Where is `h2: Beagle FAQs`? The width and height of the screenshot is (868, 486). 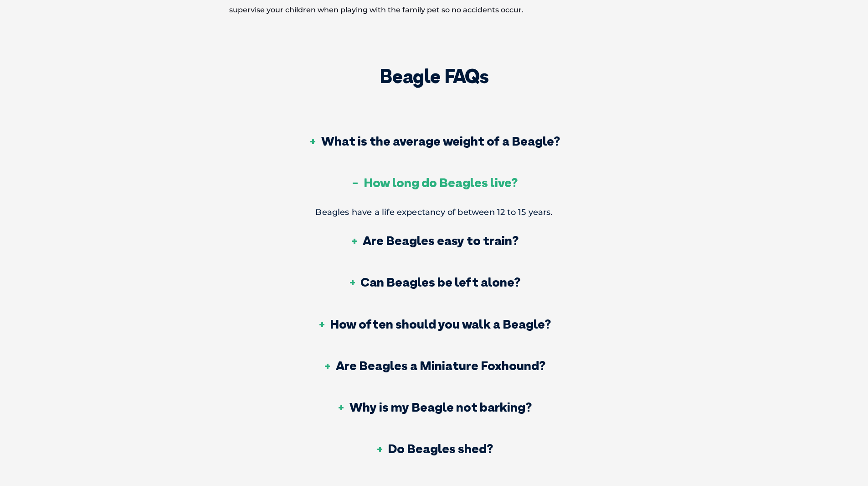 h2: Beagle FAQs is located at coordinates (434, 76).